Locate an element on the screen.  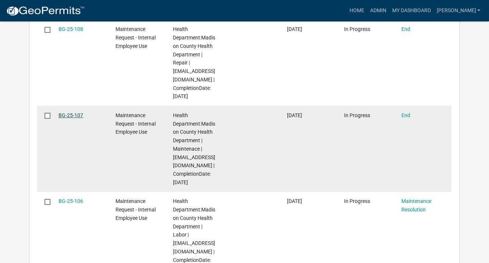
a: BG-25-108 is located at coordinates (71, 29).